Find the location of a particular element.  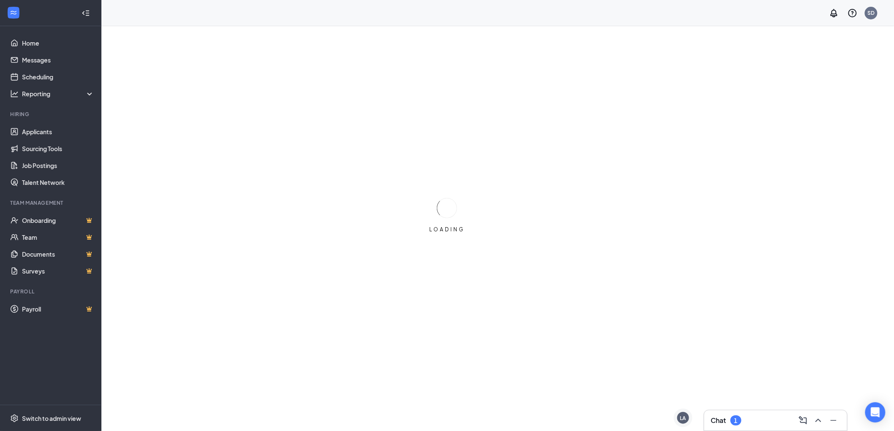

div: LOADING is located at coordinates (447, 229).